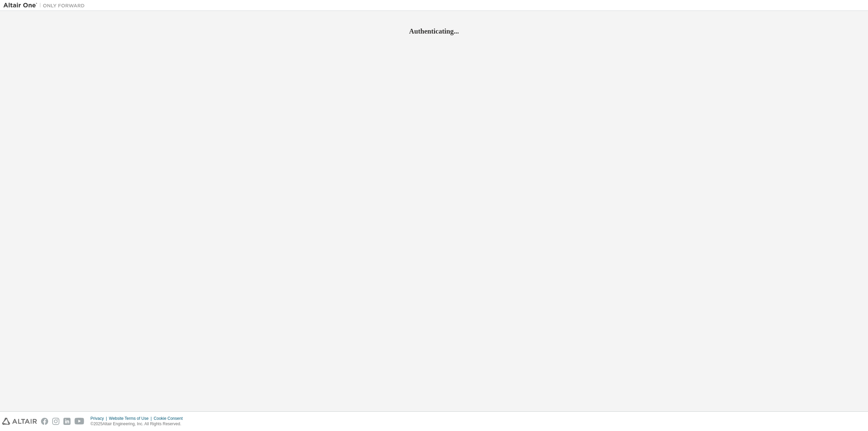 The height and width of the screenshot is (431, 868). What do you see at coordinates (131, 418) in the screenshot?
I see `div: Website Terms of Use` at bounding box center [131, 418].